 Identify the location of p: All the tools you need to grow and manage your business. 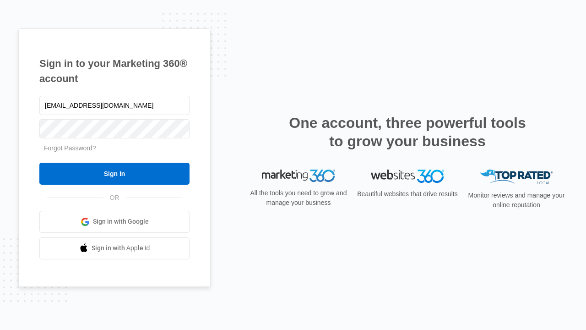
(299, 198).